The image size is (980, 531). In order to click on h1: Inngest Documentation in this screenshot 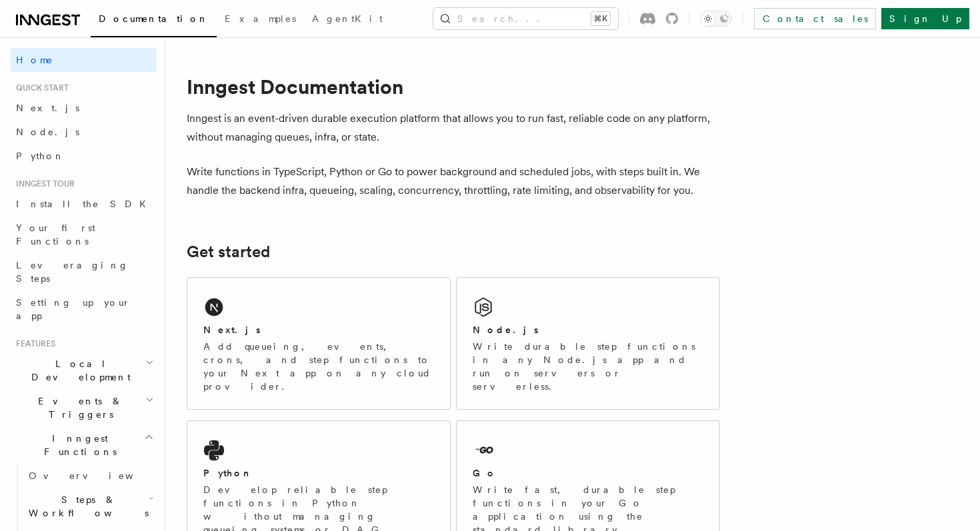, I will do `click(453, 87)`.